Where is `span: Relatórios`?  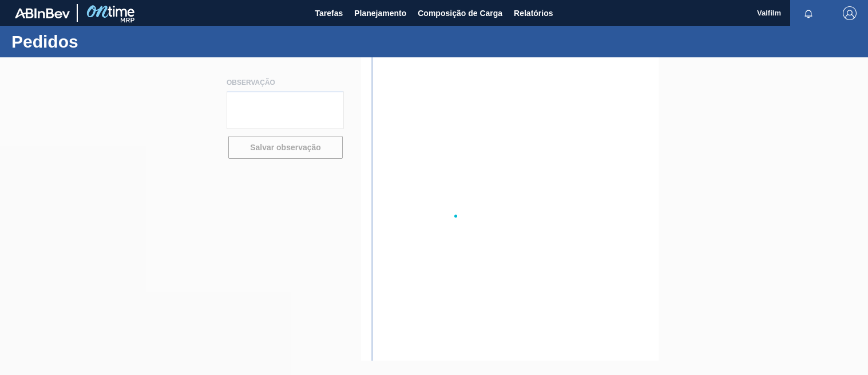 span: Relatórios is located at coordinates (533, 13).